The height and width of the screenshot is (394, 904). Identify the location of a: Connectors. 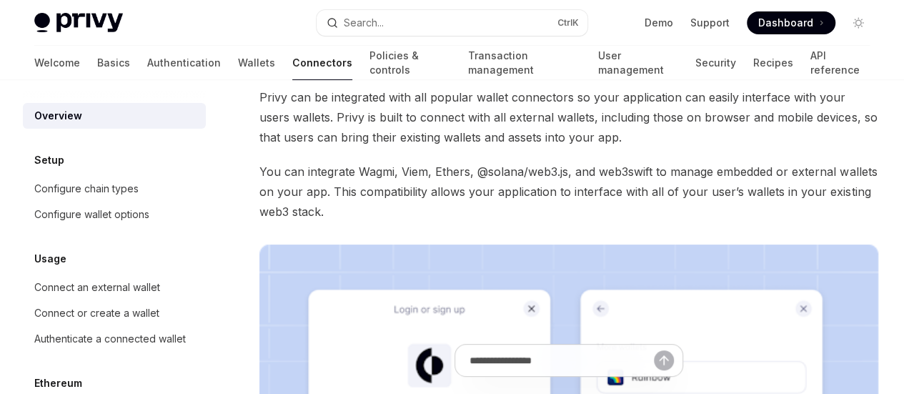
(322, 63).